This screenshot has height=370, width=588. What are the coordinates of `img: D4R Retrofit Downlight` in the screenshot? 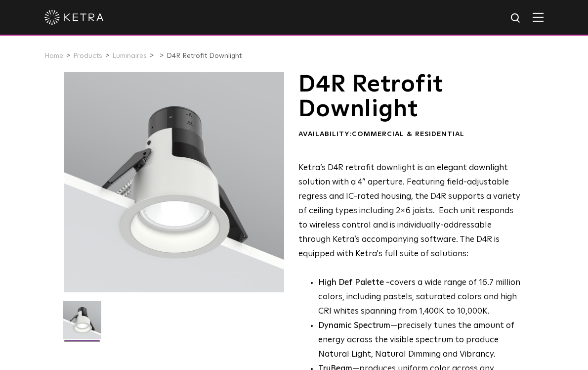 It's located at (82, 324).